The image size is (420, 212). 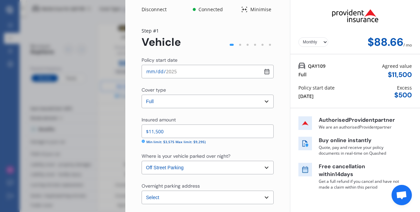 I want to click on p: Get a full refund if you cancel and have not made a claim within this period, so click(x=359, y=184).